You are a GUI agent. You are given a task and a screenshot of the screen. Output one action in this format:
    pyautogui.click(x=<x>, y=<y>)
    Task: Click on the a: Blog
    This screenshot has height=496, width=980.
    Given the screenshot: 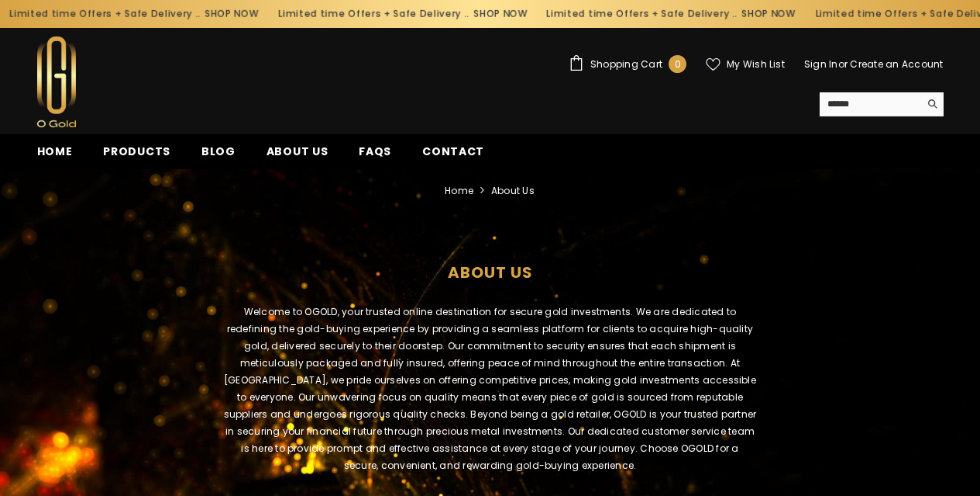 What is the action you would take?
    pyautogui.click(x=218, y=156)
    